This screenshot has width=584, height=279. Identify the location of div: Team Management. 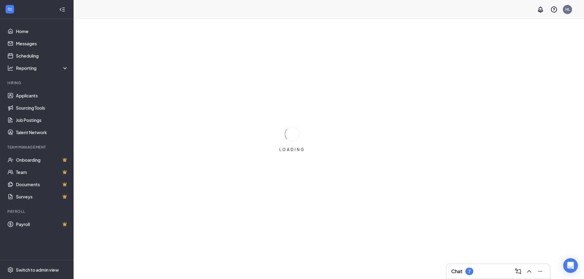
(37, 147).